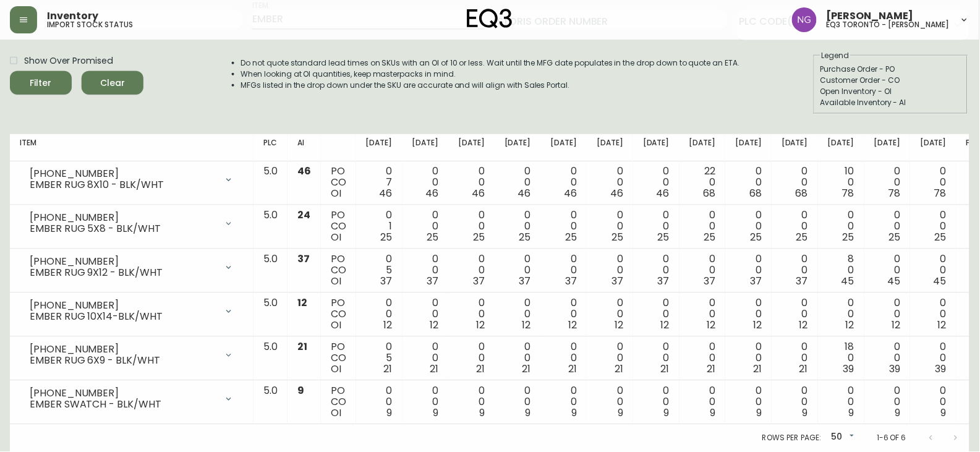  Describe the element at coordinates (891, 69) in the screenshot. I see `div: Purchase Order - PO` at that location.